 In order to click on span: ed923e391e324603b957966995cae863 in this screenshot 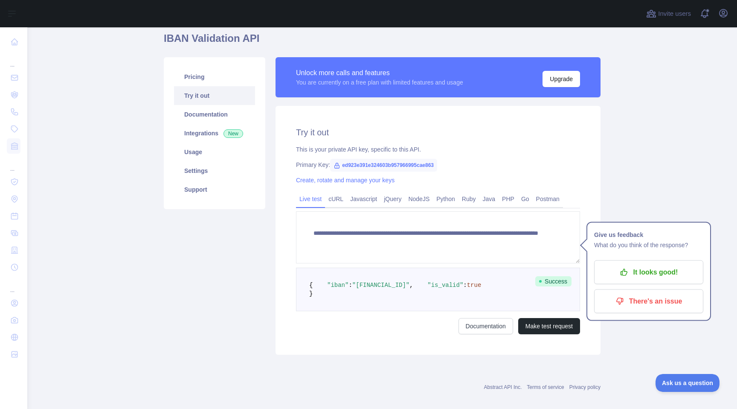, I will do `click(383, 165)`.